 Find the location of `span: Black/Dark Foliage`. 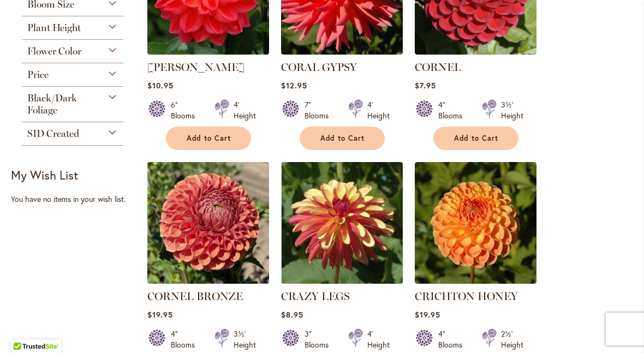

span: Black/Dark Foliage is located at coordinates (52, 104).